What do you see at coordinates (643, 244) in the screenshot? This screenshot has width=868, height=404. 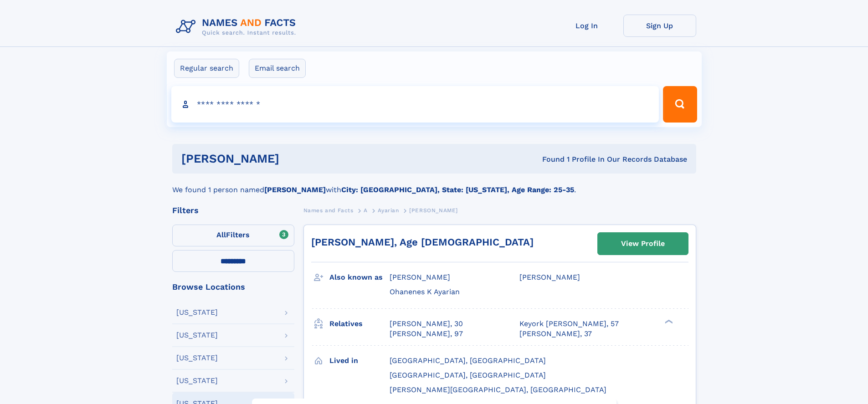 I see `div: View Profile` at bounding box center [643, 244].